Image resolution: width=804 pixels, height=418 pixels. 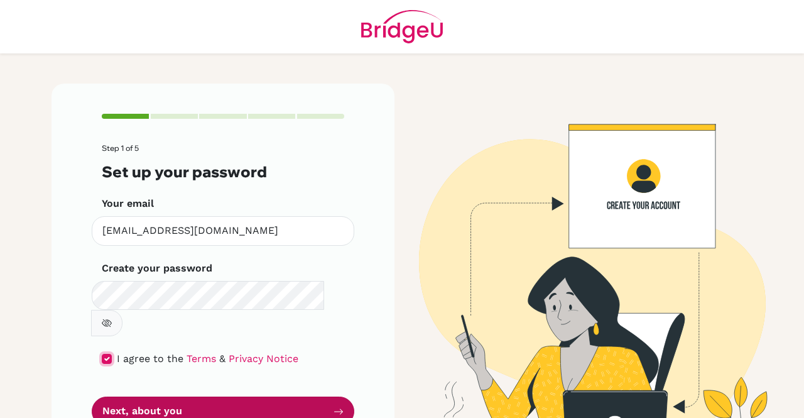 I want to click on label: Create your password, so click(x=157, y=268).